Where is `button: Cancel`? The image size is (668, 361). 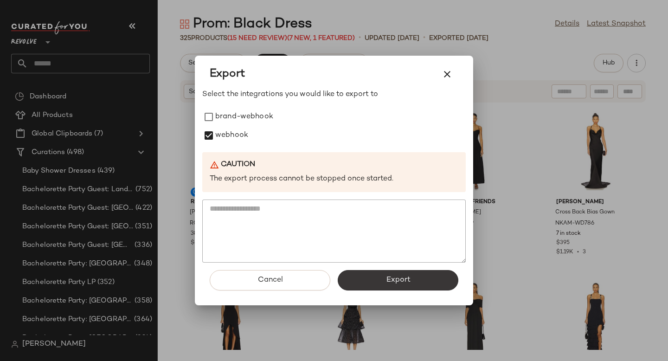 button: Cancel is located at coordinates (270, 280).